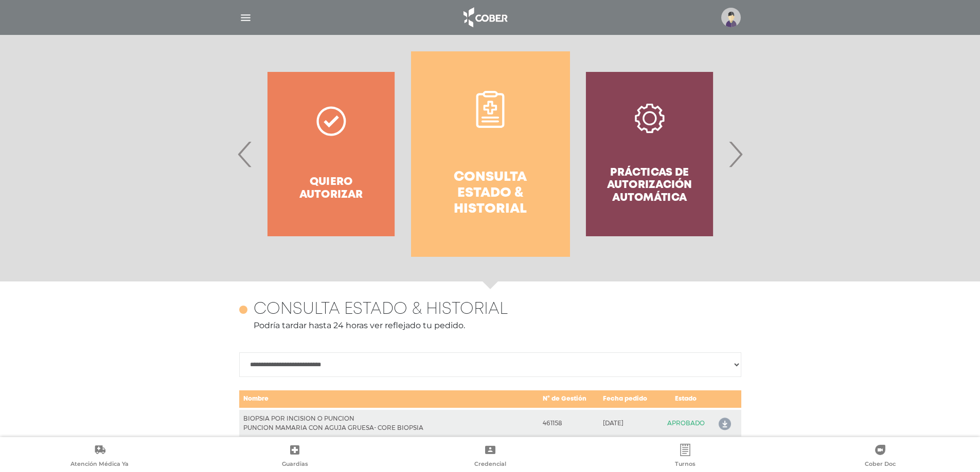  I want to click on span: Turnos, so click(685, 465).